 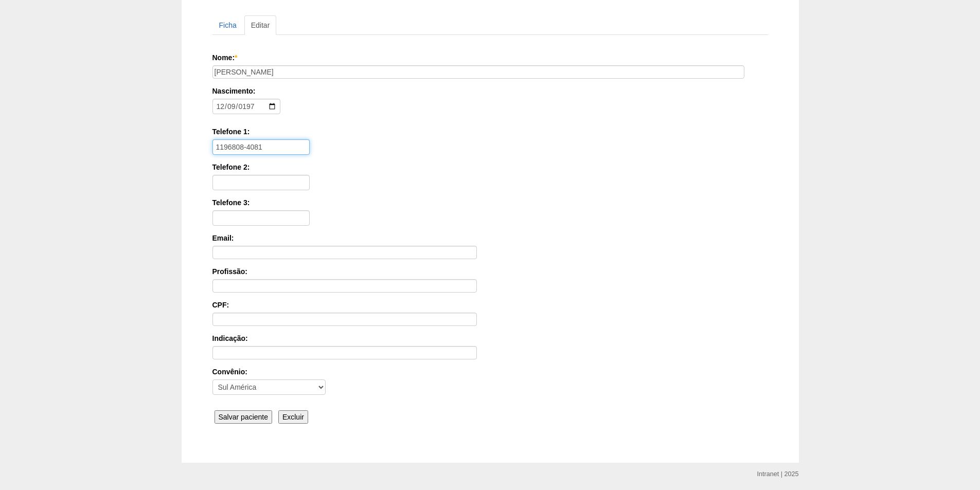 I want to click on label: CPF:, so click(x=490, y=305).